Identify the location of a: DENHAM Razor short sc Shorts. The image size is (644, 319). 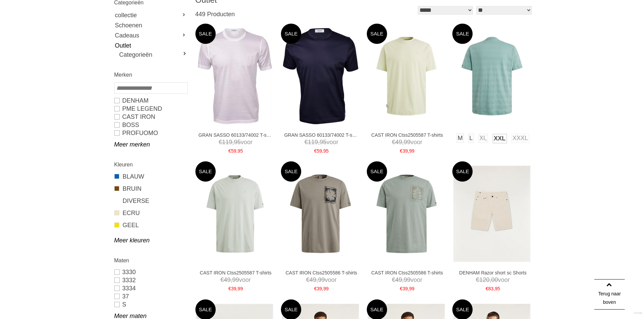
(493, 273).